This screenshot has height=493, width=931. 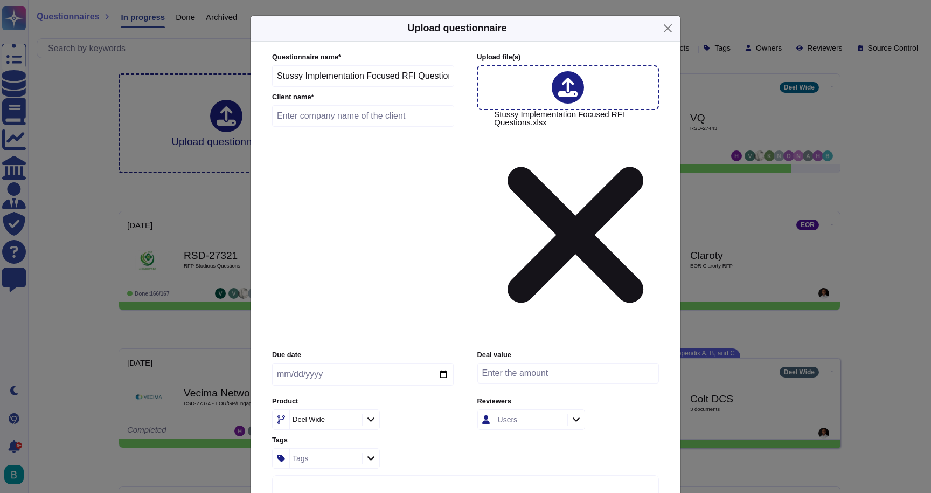 What do you see at coordinates (363, 401) in the screenshot?
I see `label: Product` at bounding box center [363, 401].